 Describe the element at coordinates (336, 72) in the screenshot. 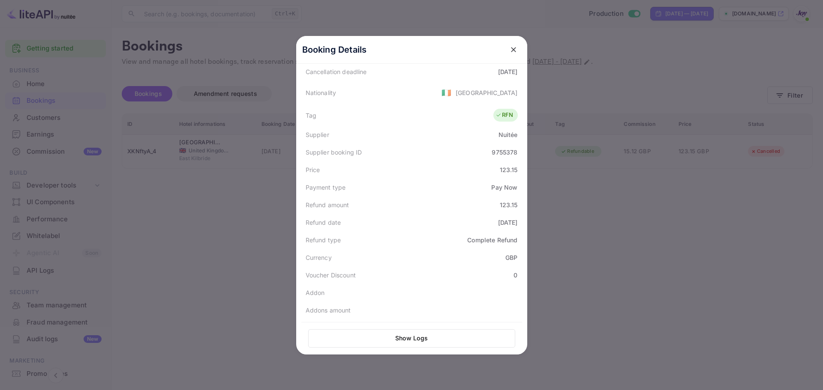

I see `div: Cancellation deadline` at that location.